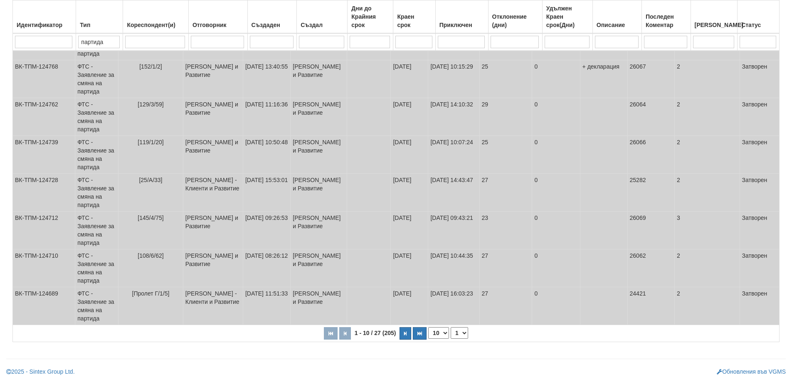 Image resolution: width=792 pixels, height=382 pixels. What do you see at coordinates (155, 25) in the screenshot?
I see `div: Кореспондент(и)` at bounding box center [155, 25].